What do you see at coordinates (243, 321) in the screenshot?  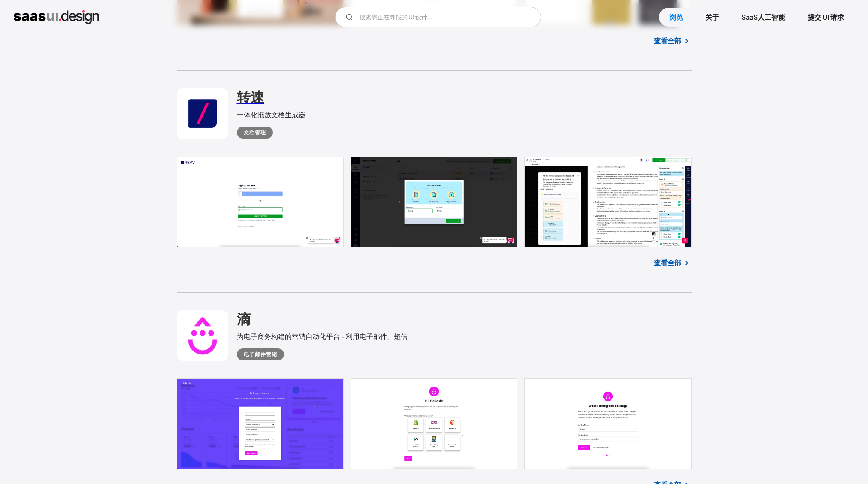 I see `a: 滴` at bounding box center [243, 321].